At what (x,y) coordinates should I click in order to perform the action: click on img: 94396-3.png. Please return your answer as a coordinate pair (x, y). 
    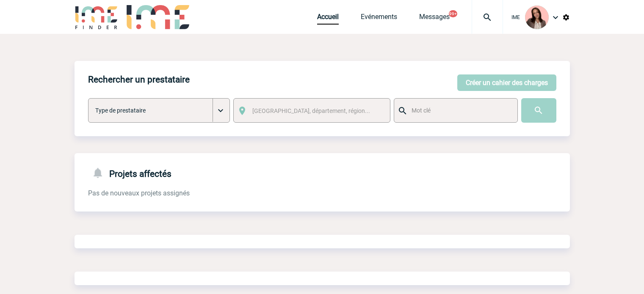
    Looking at the image, I should click on (537, 18).